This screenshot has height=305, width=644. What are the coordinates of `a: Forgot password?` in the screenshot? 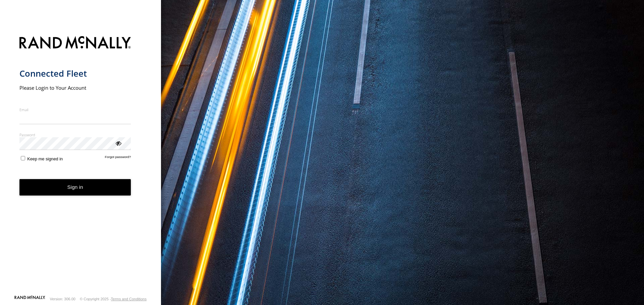 It's located at (118, 158).